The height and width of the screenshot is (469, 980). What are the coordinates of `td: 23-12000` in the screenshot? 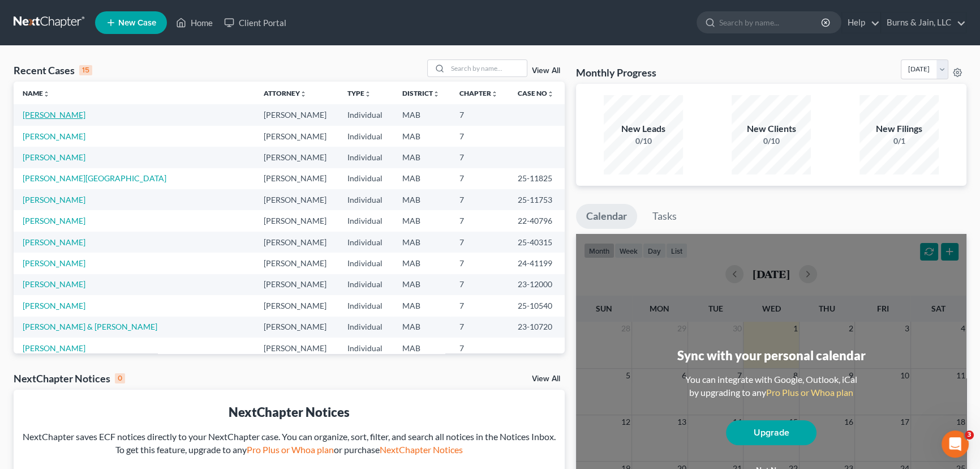 It's located at (536, 284).